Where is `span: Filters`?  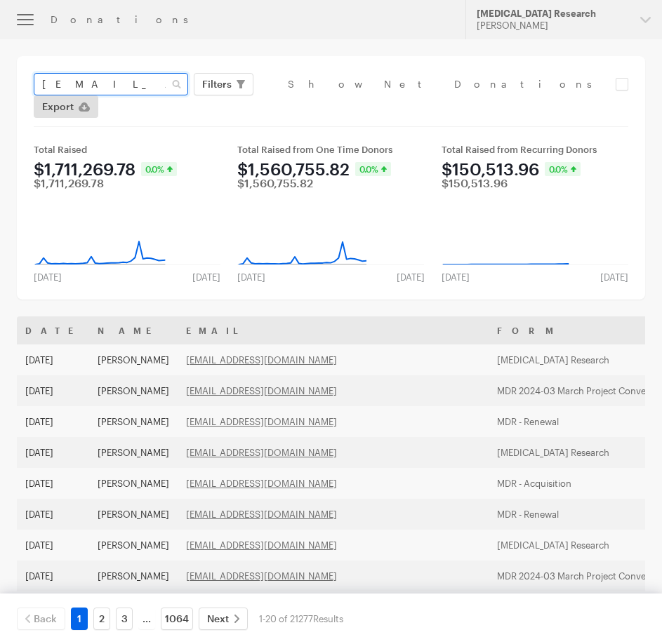 span: Filters is located at coordinates (217, 84).